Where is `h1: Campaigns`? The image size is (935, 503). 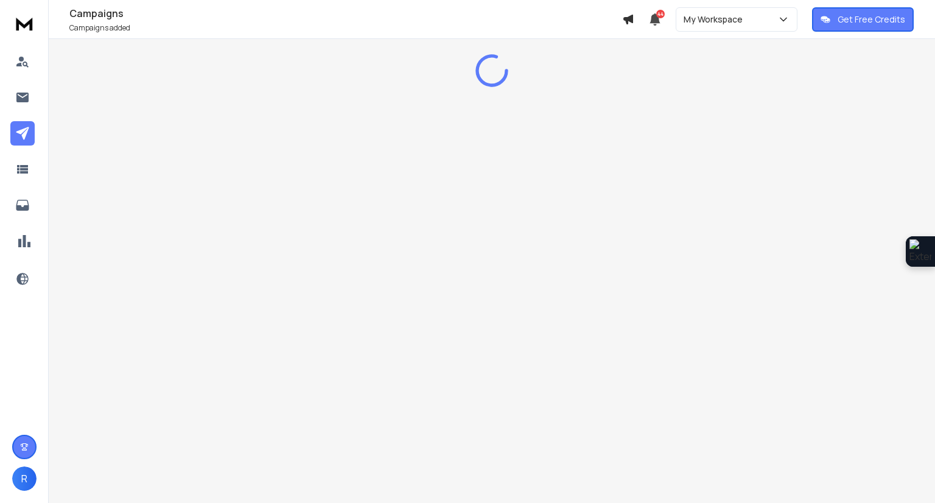 h1: Campaigns is located at coordinates (346, 13).